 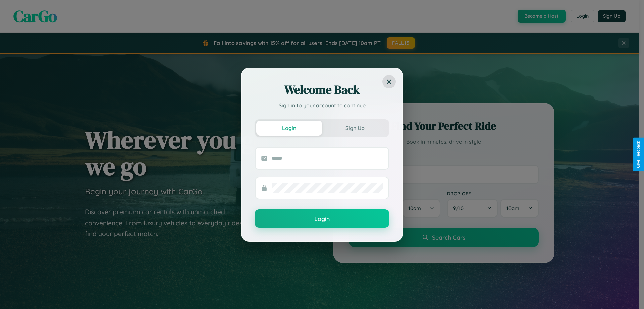 What do you see at coordinates (322, 90) in the screenshot?
I see `h2: Welcome Back` at bounding box center [322, 90].